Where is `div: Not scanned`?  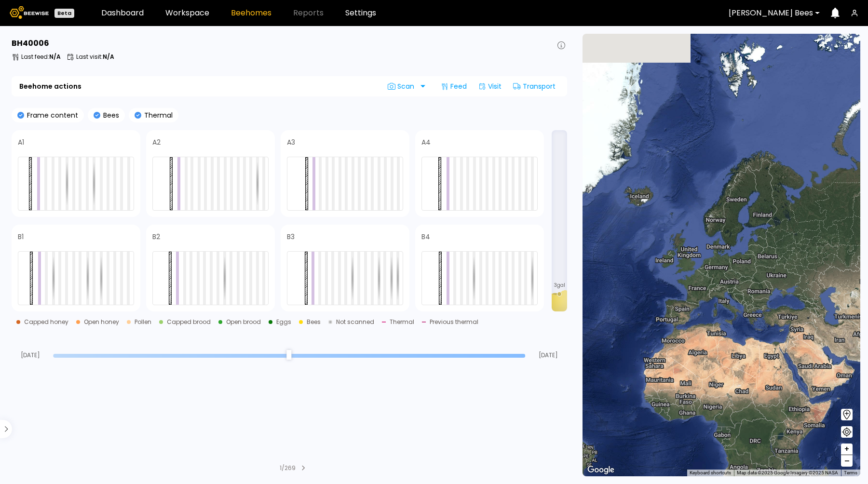 div: Not scanned is located at coordinates (355, 322).